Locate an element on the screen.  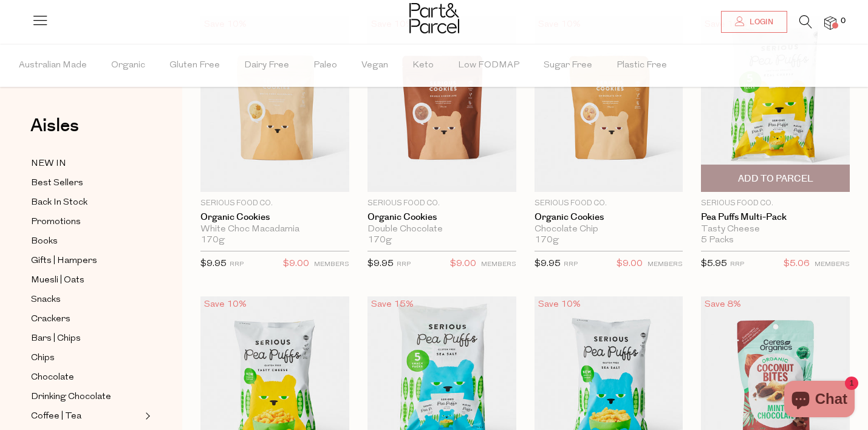
span: Gifts | Hampers is located at coordinates (64, 261).